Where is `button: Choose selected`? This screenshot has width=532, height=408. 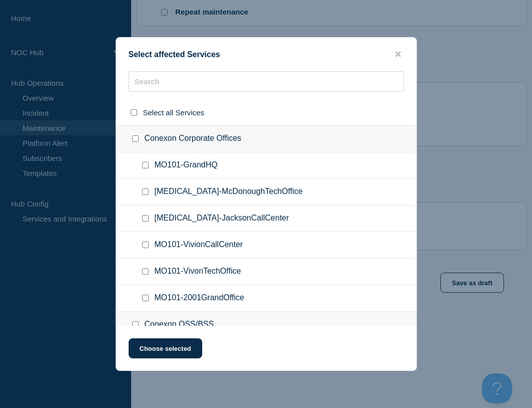 button: Choose selected is located at coordinates (165, 348).